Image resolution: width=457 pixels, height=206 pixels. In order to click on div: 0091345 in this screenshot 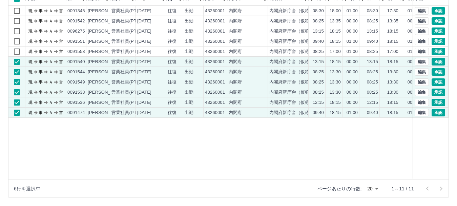, I will do `click(76, 11)`.